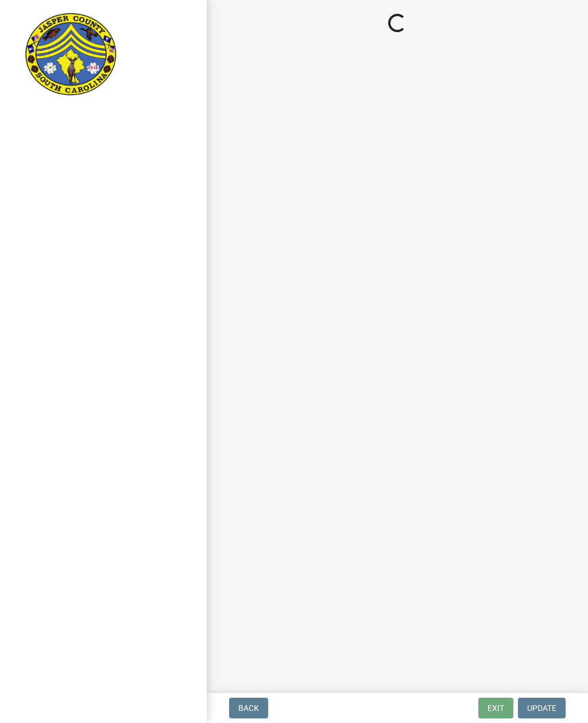 This screenshot has width=588, height=723. Describe the element at coordinates (541, 709) in the screenshot. I see `span: Update` at that location.